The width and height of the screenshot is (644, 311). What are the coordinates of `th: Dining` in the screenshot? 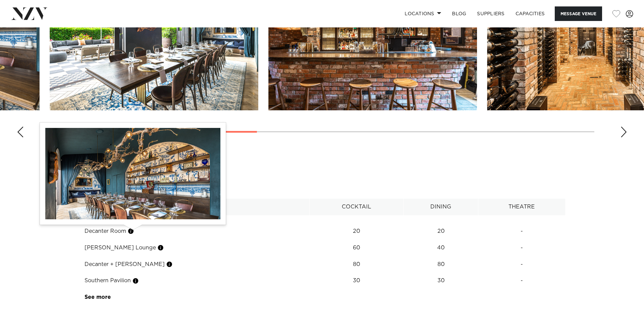 It's located at (441, 207).